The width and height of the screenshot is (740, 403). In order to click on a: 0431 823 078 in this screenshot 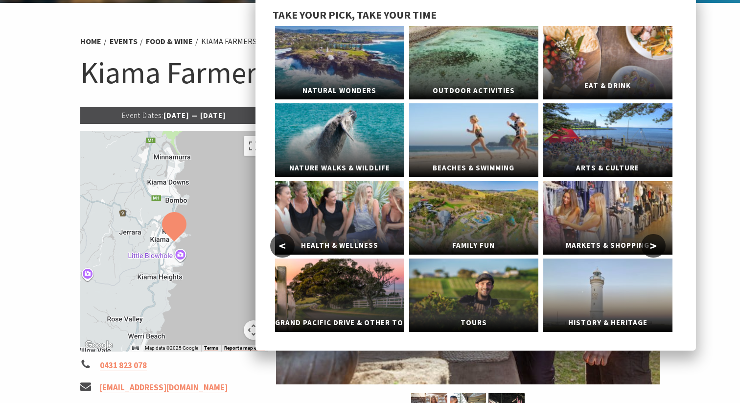, I will do `click(123, 365)`.